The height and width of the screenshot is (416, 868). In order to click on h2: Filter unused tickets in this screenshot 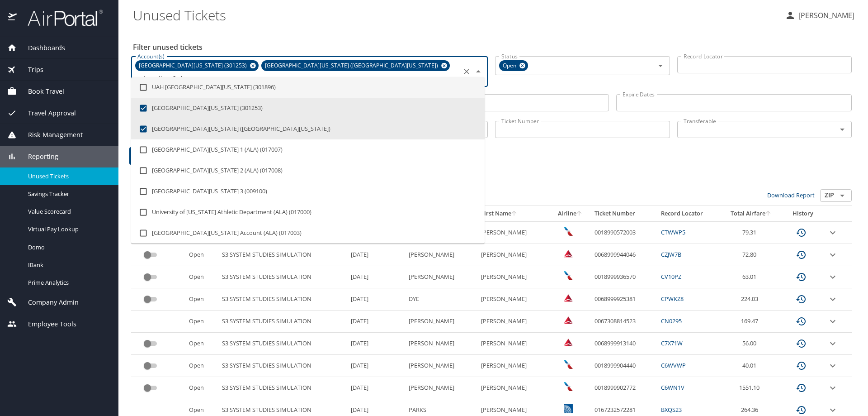, I will do `click(493, 47)`.